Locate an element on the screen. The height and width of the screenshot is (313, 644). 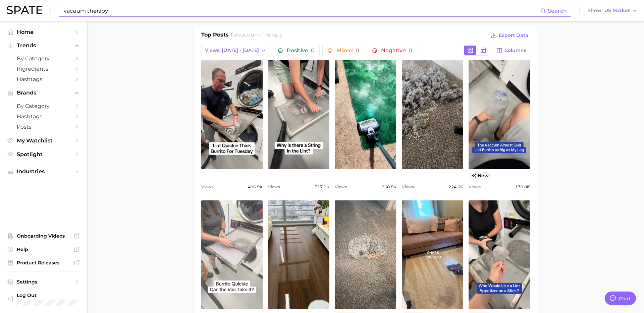
span: Home is located at coordinates (43, 32).